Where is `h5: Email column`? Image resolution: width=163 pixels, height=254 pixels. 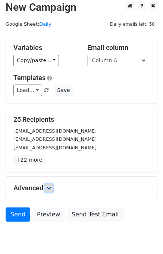 h5: Email column is located at coordinates (118, 48).